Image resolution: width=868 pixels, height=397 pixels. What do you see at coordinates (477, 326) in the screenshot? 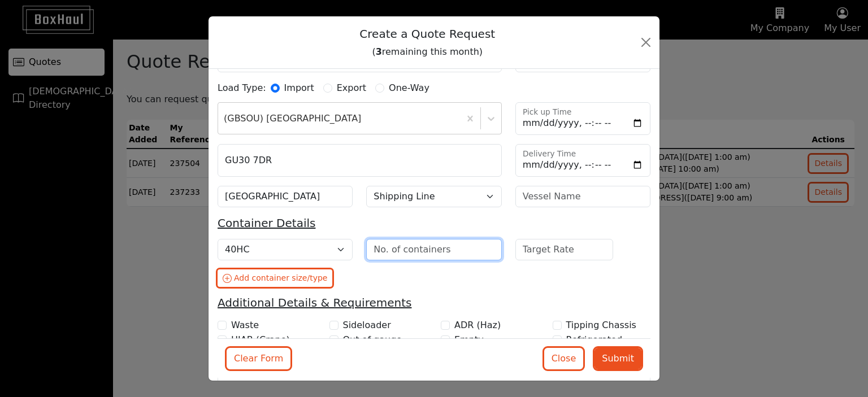
I see `label: ADR (Haz)` at bounding box center [477, 326].